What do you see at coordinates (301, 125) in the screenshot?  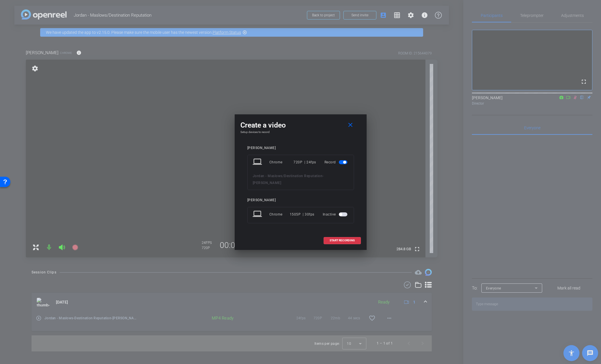 I see `div: Create a video` at bounding box center [301, 125].